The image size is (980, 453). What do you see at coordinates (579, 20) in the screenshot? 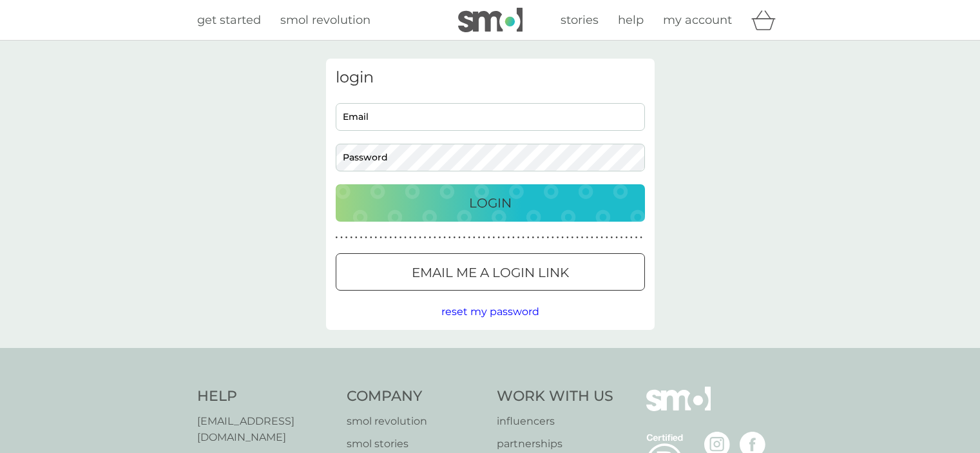
I see `a: stories` at bounding box center [579, 20].